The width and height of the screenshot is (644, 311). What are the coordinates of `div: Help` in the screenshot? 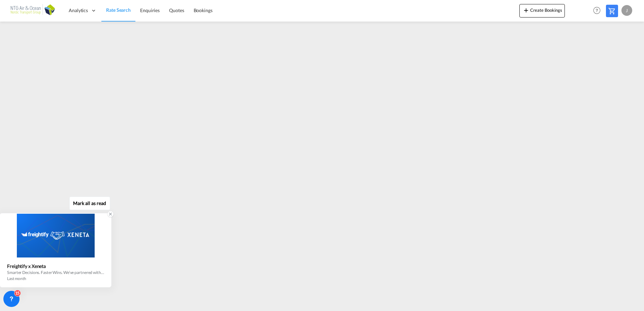 It's located at (598, 11).